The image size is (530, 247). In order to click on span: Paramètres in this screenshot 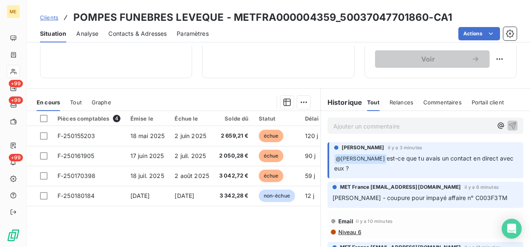, I will do `click(192, 34)`.